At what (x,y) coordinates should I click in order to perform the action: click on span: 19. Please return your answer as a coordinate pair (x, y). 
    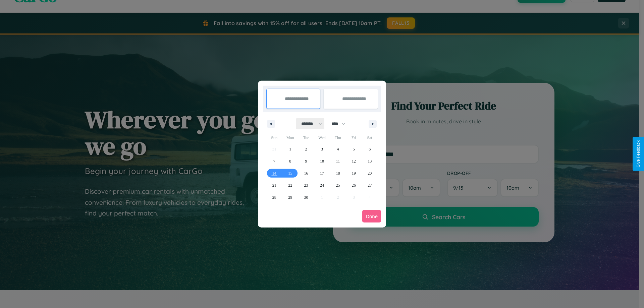
    Looking at the image, I should click on (354, 173).